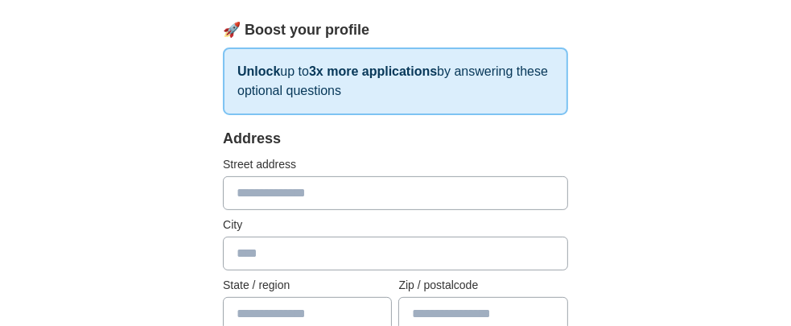 The height and width of the screenshot is (326, 791). What do you see at coordinates (395, 138) in the screenshot?
I see `div: Address` at bounding box center [395, 138].